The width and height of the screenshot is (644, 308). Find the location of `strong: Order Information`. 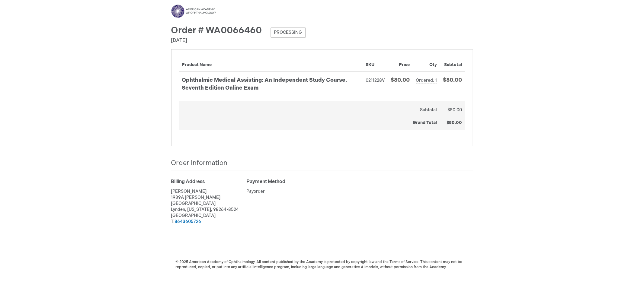

strong: Order Information is located at coordinates (199, 163).